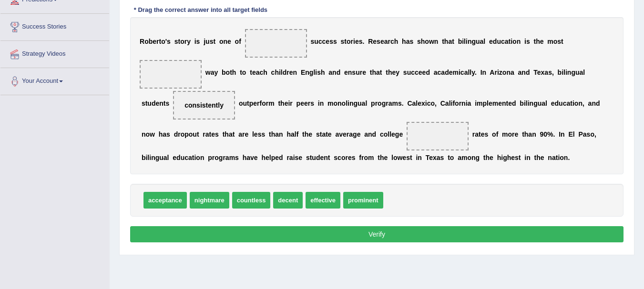 Image resolution: width=644 pixels, height=289 pixels. I want to click on a: Success Stories, so click(55, 26).